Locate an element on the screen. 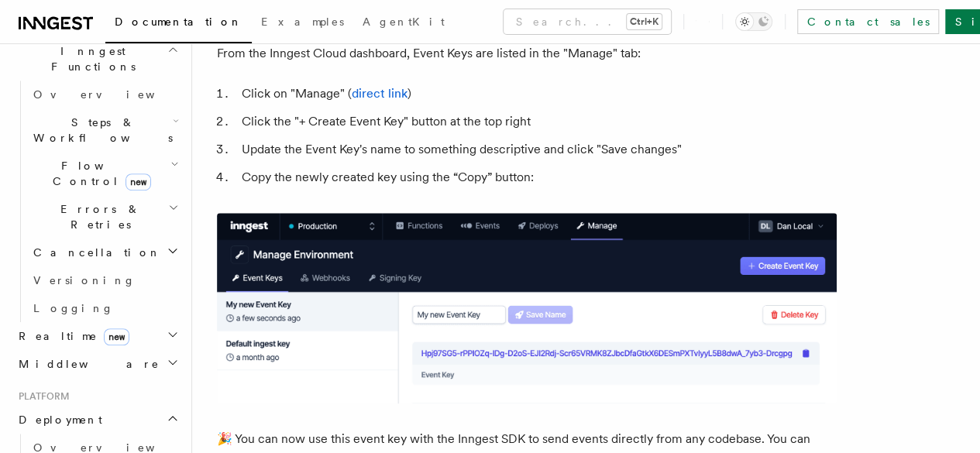 The width and height of the screenshot is (980, 453). a: direct link is located at coordinates (380, 93).